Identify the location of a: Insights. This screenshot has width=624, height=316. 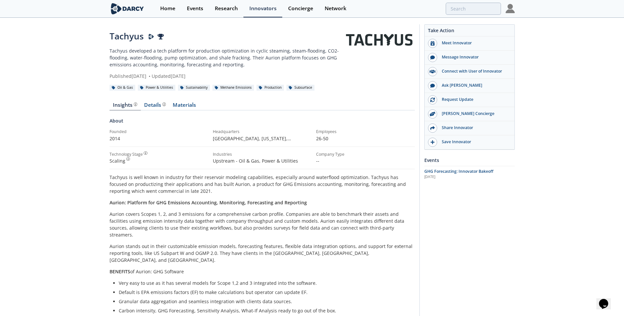
(125, 106).